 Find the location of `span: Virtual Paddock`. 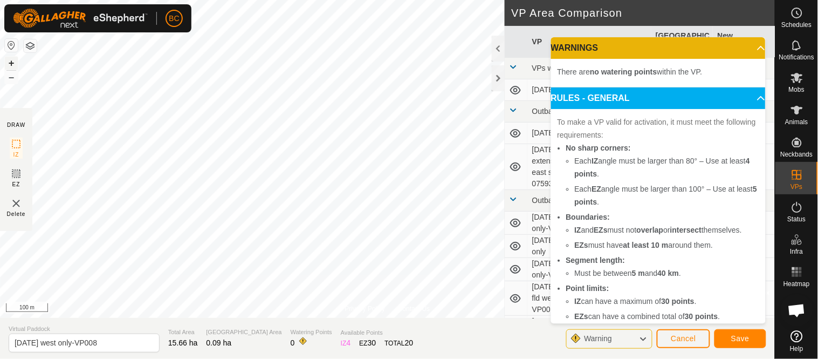

span: Virtual Paddock is located at coordinates (84, 328).